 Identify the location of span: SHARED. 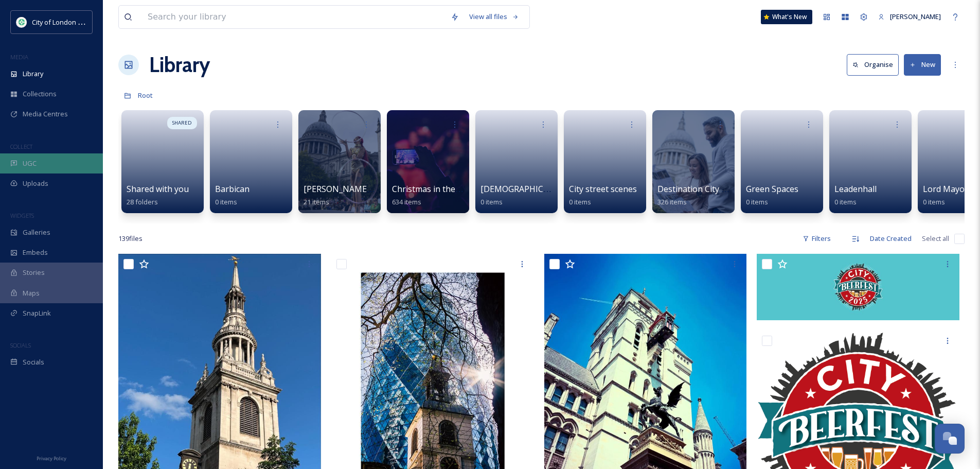
(182, 123).